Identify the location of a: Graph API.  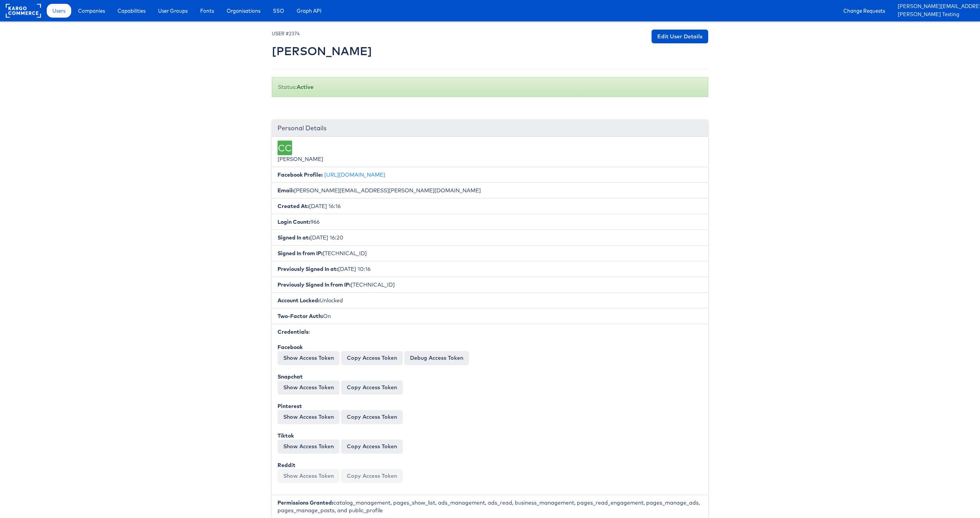
(309, 11).